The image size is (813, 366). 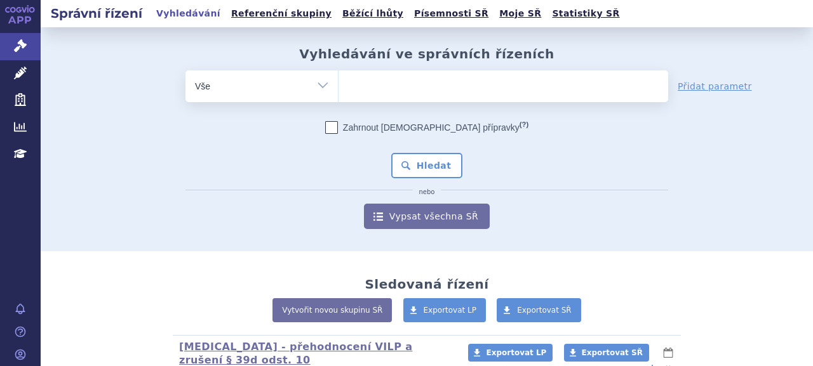 I want to click on i: nebo, so click(x=427, y=192).